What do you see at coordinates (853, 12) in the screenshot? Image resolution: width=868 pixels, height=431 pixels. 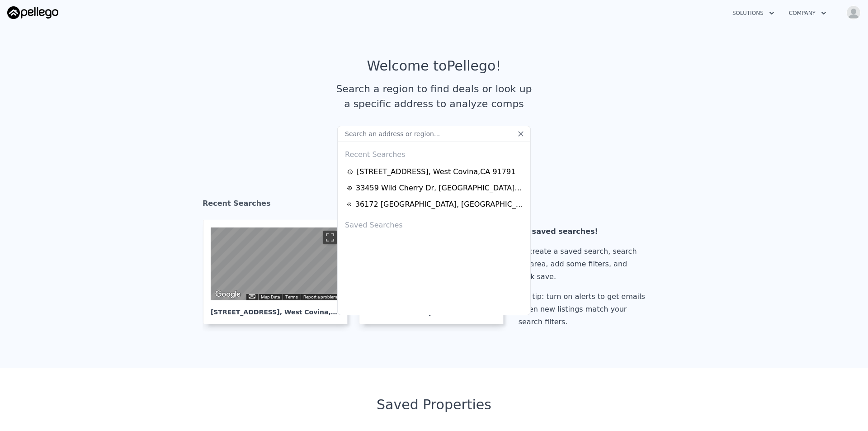 I see `img: avatar` at bounding box center [853, 12].